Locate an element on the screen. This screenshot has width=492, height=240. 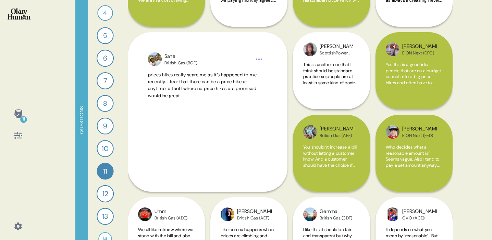
div: 9 is located at coordinates (105, 126).